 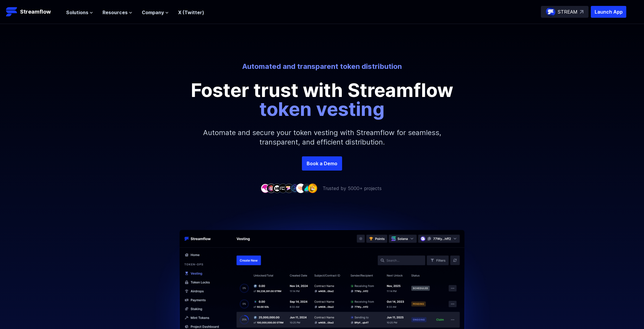 I want to click on img: company-6, so click(x=295, y=188).